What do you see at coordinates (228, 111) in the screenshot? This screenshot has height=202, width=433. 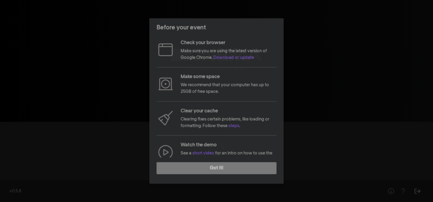 I see `p: Clear your cache` at bounding box center [228, 111].